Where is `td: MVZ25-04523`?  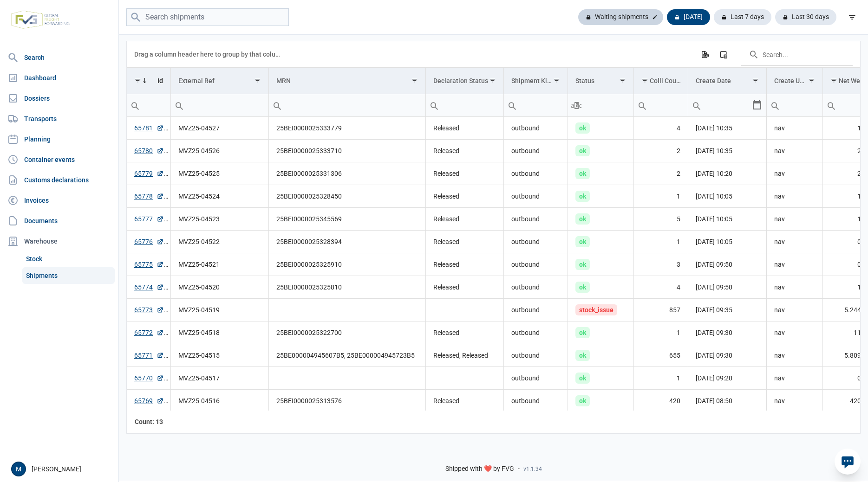
td: MVZ25-04523 is located at coordinates (219, 219).